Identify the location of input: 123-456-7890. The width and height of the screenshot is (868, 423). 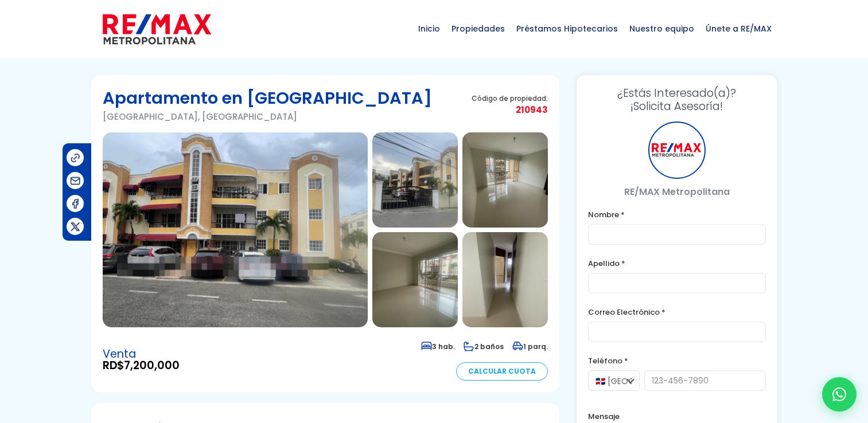
(705, 380).